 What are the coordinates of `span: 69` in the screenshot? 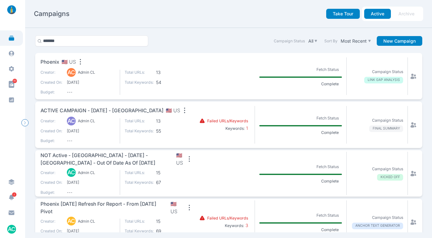 It's located at (170, 231).